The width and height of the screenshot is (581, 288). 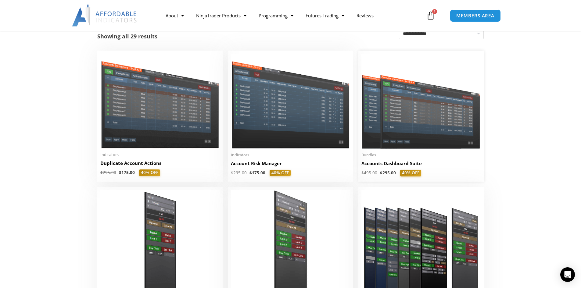 I want to click on a: Programming, so click(x=276, y=16).